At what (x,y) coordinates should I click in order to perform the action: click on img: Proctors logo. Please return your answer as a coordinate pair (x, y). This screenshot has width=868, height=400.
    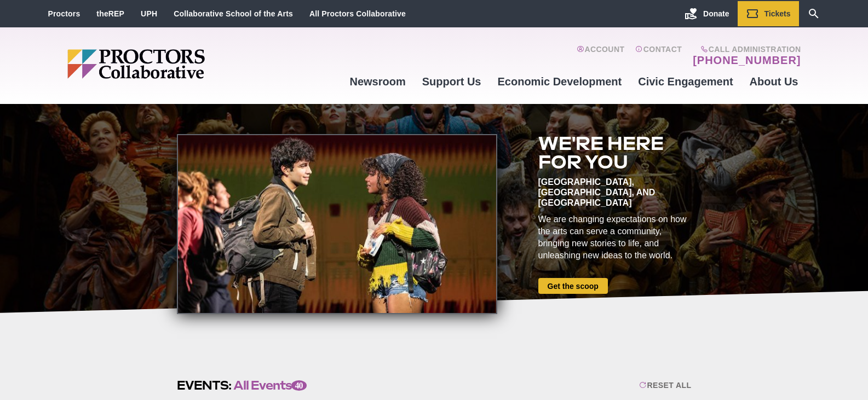
    Looking at the image, I should click on (178, 64).